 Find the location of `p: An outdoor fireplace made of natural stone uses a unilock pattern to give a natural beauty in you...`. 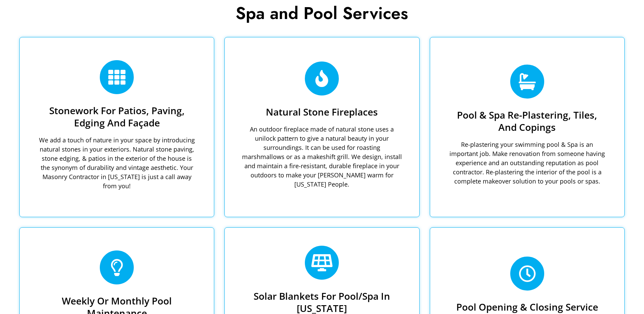

p: An outdoor fireplace made of natural stone uses a unilock pattern to give a natural beauty in you... is located at coordinates (322, 157).